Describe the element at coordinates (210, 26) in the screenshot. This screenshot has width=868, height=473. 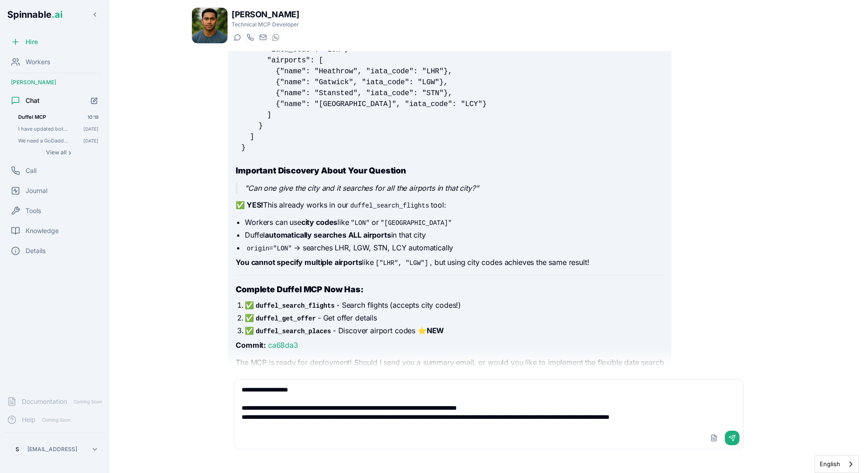
I see `img: Liam Kim` at that location.